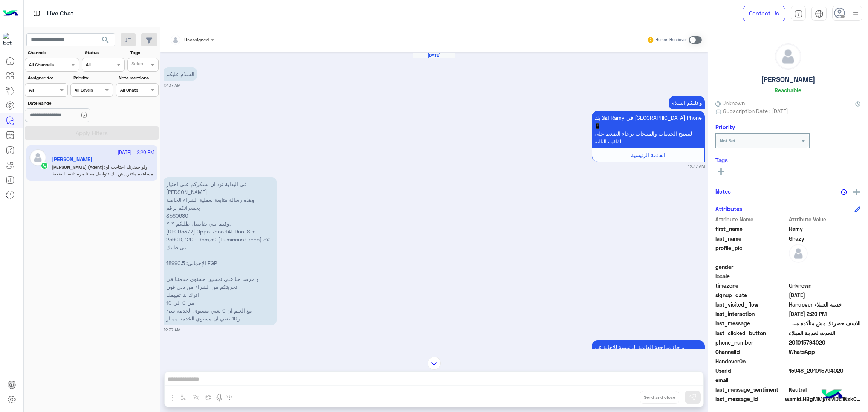 Image resolution: width=868 pixels, height=412 pixels. I want to click on span: 2025-09-26T21:37:41.38Z, so click(825, 295).